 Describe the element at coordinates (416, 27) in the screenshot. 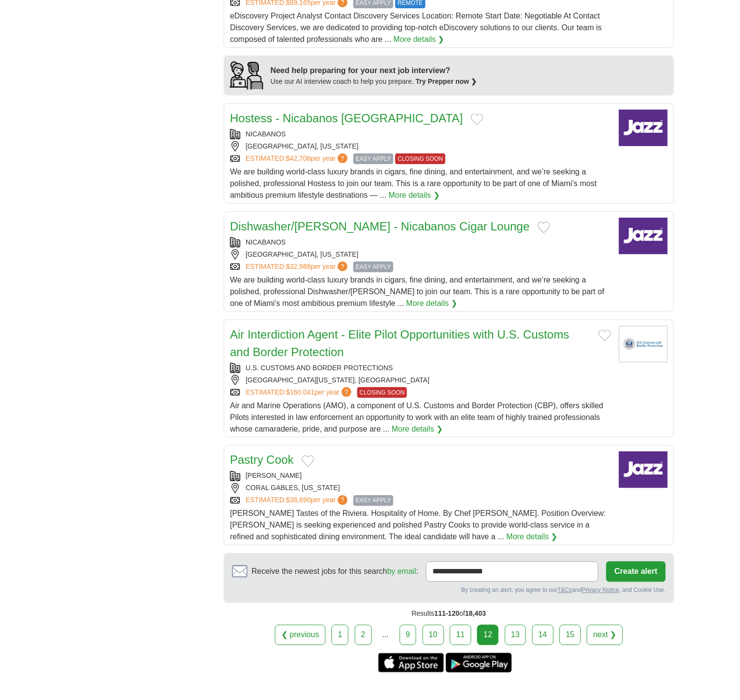

I see `span: eDiscovery Project Analyst Contact Discovery Services Location: Remote Start Date: Negotiable At ...` at that location.